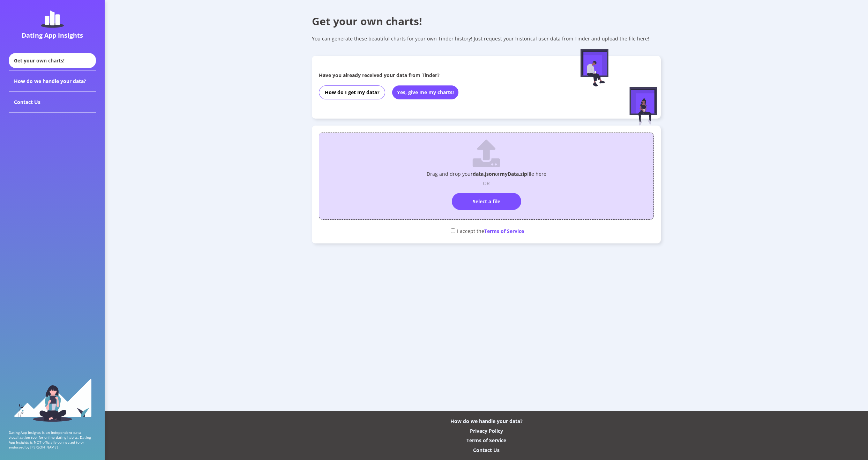 Image resolution: width=868 pixels, height=460 pixels. Describe the element at coordinates (487, 154) in the screenshot. I see `img: upload.89845251.svg` at that location.